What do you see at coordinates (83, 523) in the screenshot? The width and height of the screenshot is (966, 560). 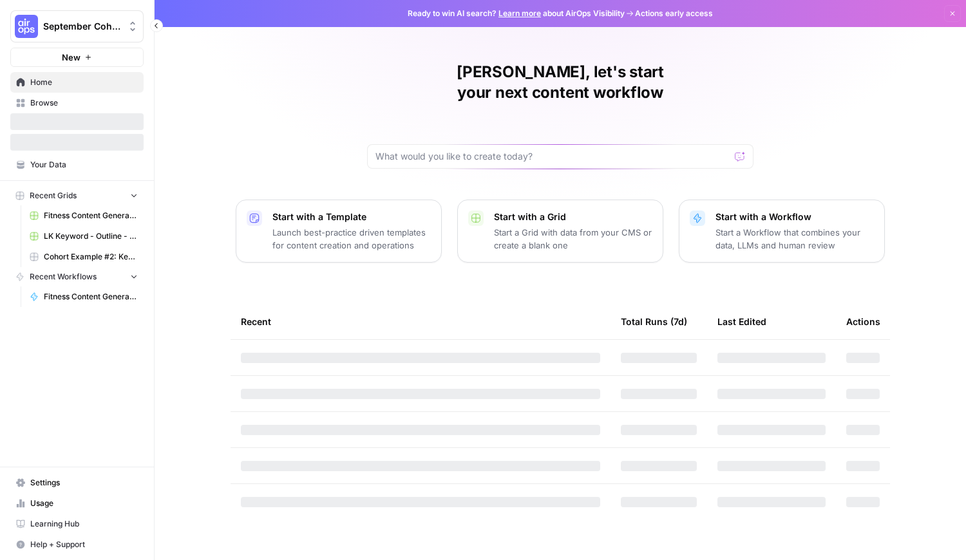 I see `span: Learning Hub` at bounding box center [83, 523].